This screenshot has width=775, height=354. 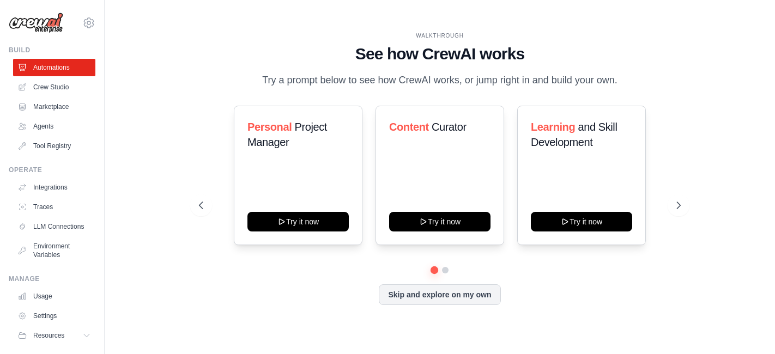 What do you see at coordinates (54, 227) in the screenshot?
I see `a: LLM Connections` at bounding box center [54, 227].